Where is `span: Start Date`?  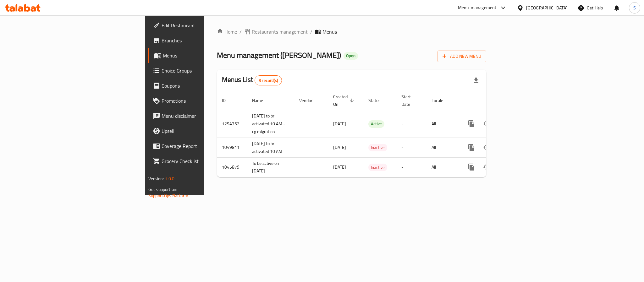 span: Start Date is located at coordinates (410, 100).